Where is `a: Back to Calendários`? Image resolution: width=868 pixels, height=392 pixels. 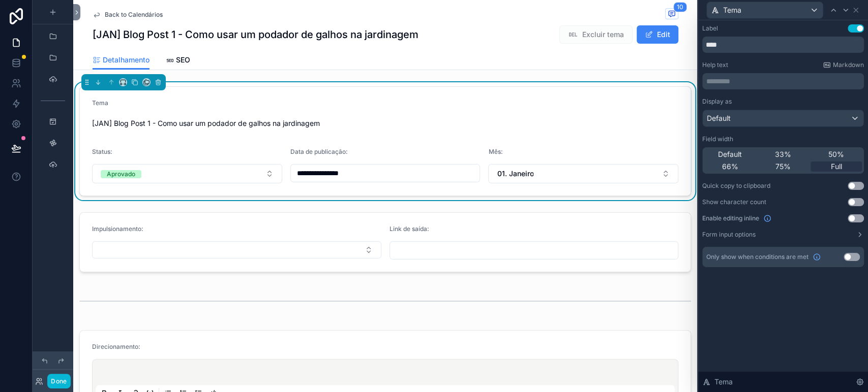
a: Back to Calendários is located at coordinates (128, 15).